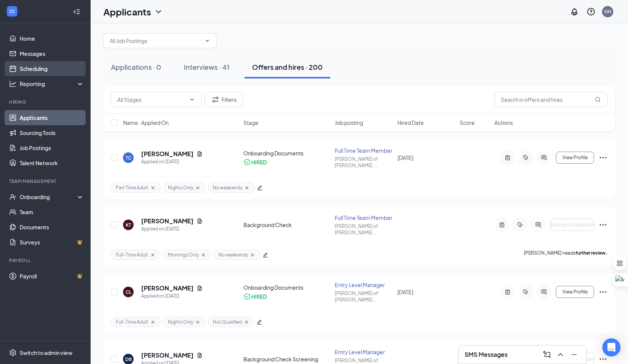 Image resolution: width=628 pixels, height=364 pixels. I want to click on span: Actions, so click(504, 123).